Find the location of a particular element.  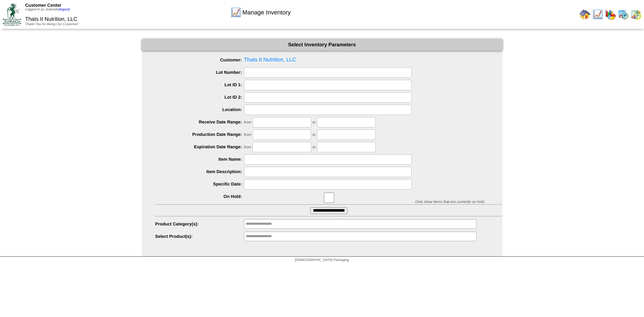

a: (logout) is located at coordinates (64, 9).